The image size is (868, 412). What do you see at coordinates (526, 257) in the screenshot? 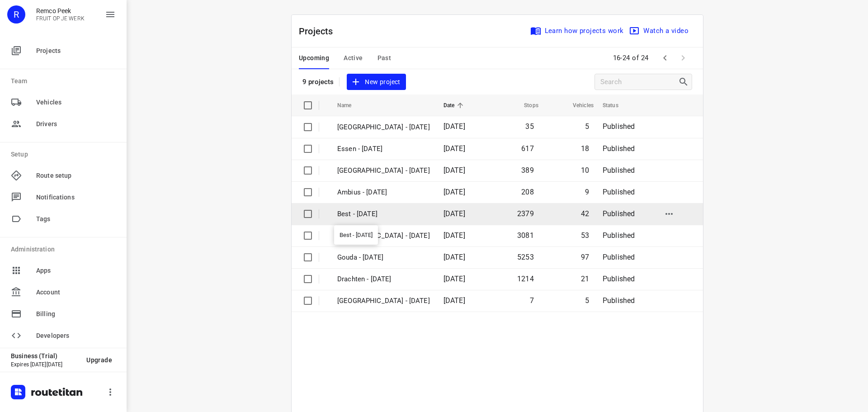
I see `span: 5253` at bounding box center [526, 257].